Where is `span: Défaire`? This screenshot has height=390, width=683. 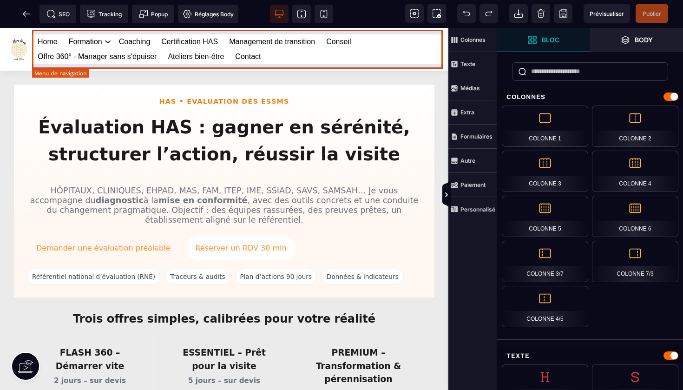
span: Défaire is located at coordinates (467, 13).